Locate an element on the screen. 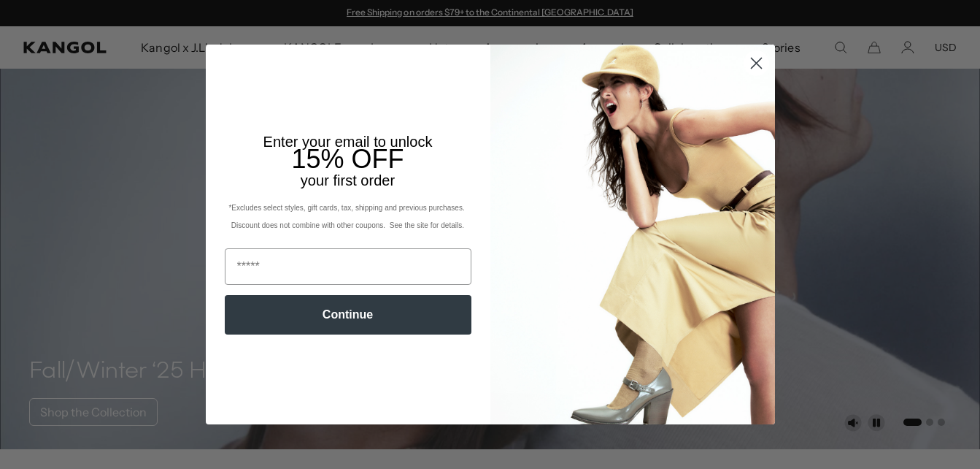 Image resolution: width=980 pixels, height=469 pixels. span: *Excludes select styles, gift cards, tax, shipping and previous purchases. Discount does not comb... is located at coordinates (347, 216).